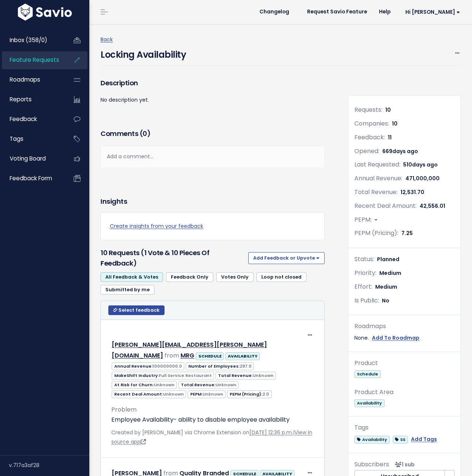 The height and width of the screenshot is (476, 472). What do you see at coordinates (32, 119) in the screenshot?
I see `a: Feedback` at bounding box center [32, 119].